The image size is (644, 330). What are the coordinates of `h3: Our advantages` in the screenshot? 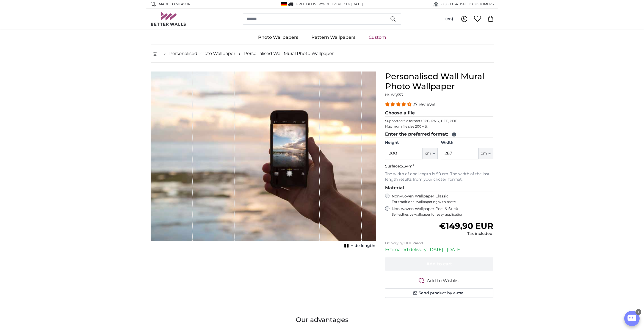 It's located at (322, 320).